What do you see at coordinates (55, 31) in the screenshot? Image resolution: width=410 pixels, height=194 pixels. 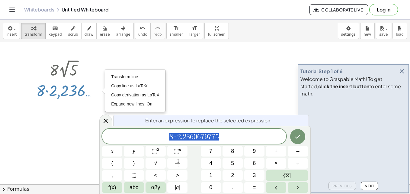 I see `button: keyboardkeypad` at bounding box center [55, 31].